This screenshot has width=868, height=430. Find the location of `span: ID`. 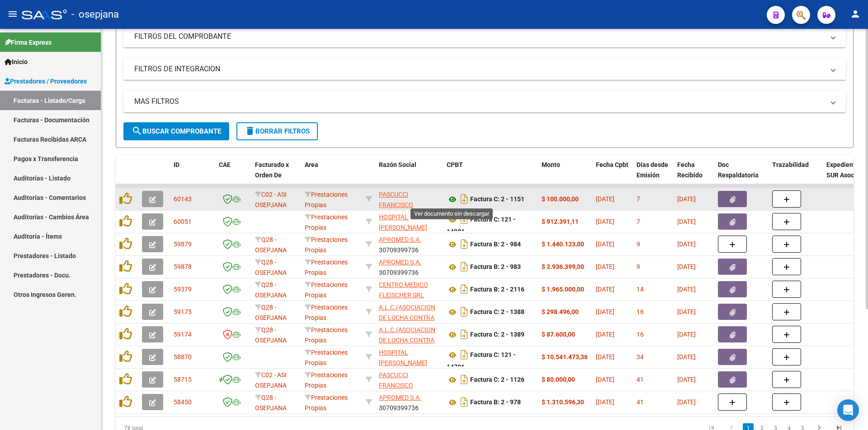

span: ID is located at coordinates (176, 164).